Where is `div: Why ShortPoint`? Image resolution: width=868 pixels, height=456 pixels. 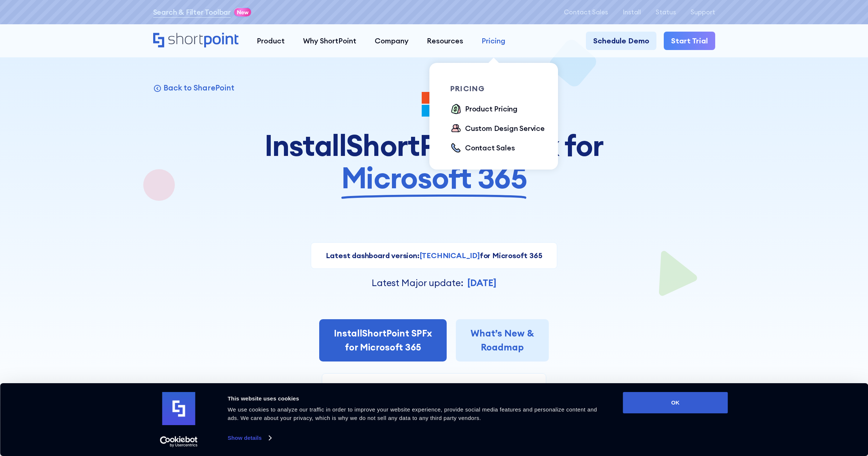 div: Why ShortPoint is located at coordinates (330, 41).